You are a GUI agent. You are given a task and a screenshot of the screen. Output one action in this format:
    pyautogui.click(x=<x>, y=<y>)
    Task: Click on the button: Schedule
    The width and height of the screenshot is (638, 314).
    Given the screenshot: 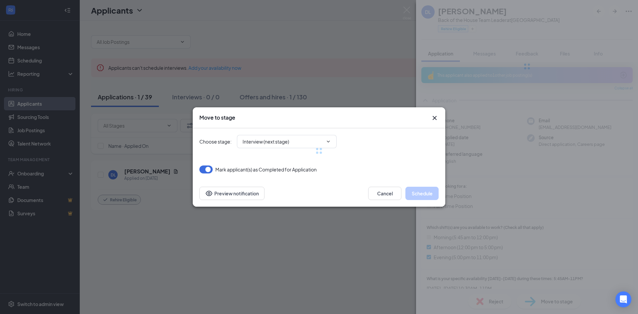 What is the action you would take?
    pyautogui.click(x=422, y=193)
    